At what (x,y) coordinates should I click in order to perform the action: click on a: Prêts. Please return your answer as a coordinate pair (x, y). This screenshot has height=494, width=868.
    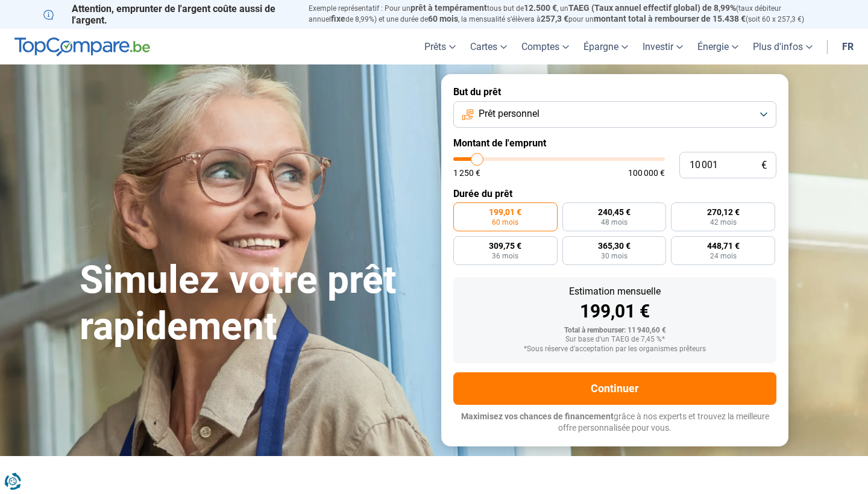
    Looking at the image, I should click on (440, 46).